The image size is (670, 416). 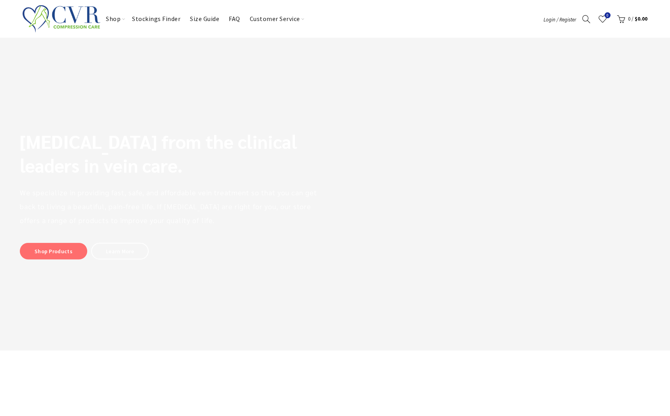 I want to click on span: $0.00, so click(x=641, y=19).